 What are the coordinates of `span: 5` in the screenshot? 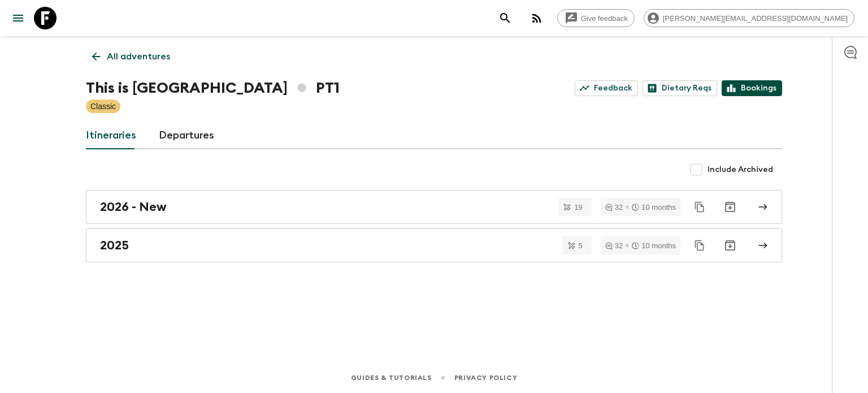 It's located at (580, 245).